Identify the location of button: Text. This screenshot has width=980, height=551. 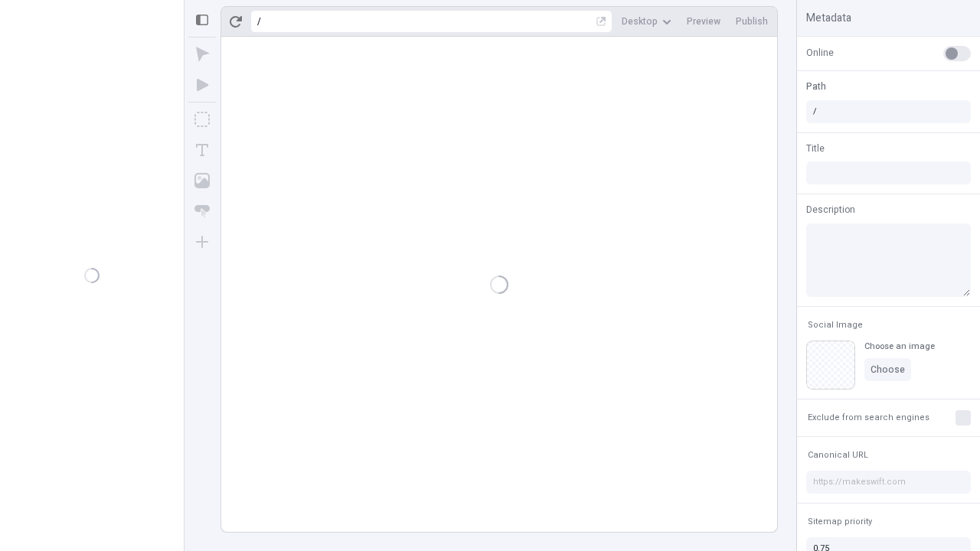
(202, 150).